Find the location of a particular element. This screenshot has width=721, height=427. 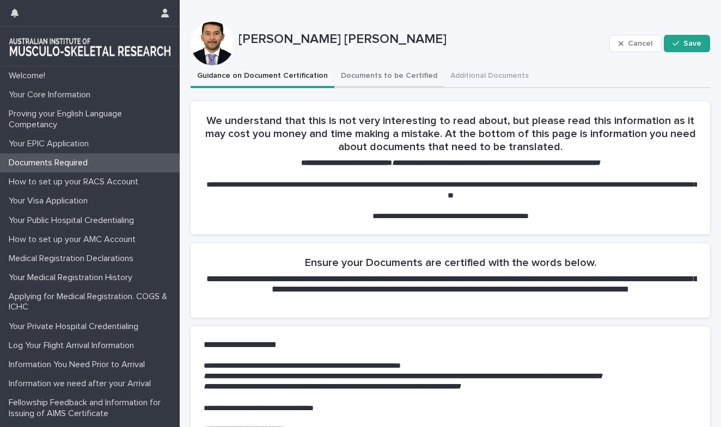

button: Documents to be Certified is located at coordinates (389, 77).